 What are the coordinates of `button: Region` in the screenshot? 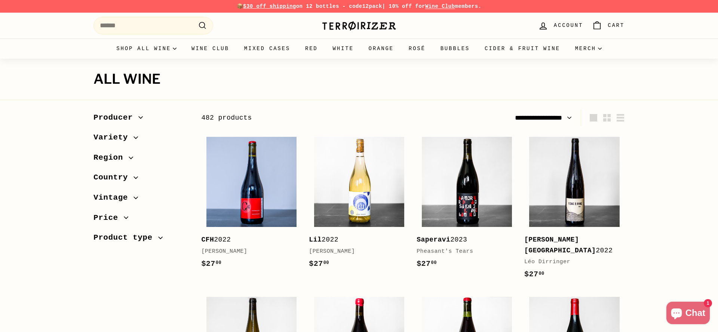 It's located at (141, 160).